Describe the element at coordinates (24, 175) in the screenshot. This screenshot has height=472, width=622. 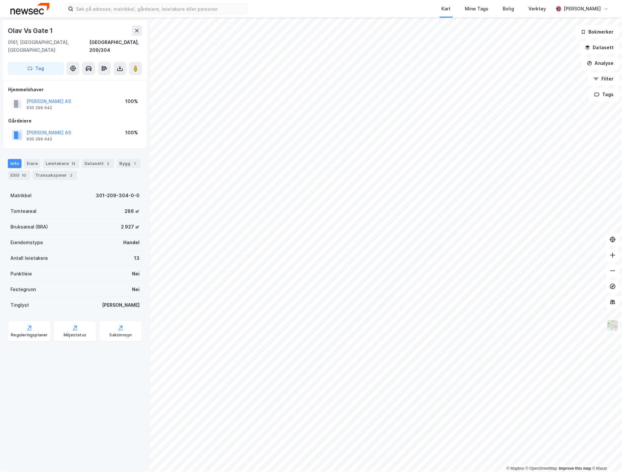
I see `div: 10` at that location.